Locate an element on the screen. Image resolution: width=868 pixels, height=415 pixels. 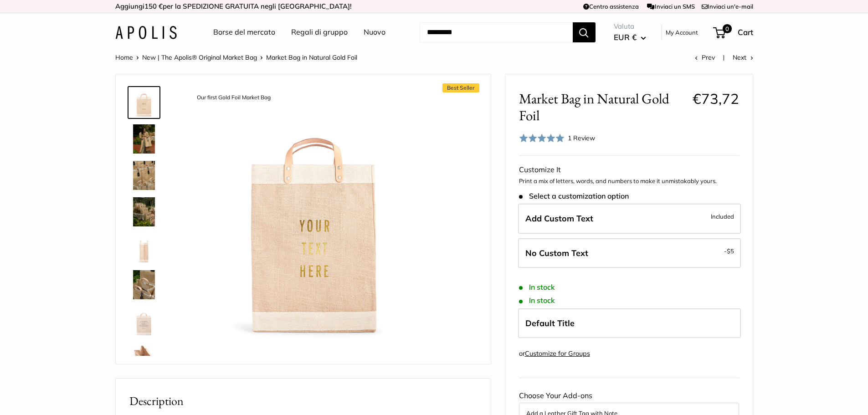
span: Best Seller is located at coordinates (461, 88).